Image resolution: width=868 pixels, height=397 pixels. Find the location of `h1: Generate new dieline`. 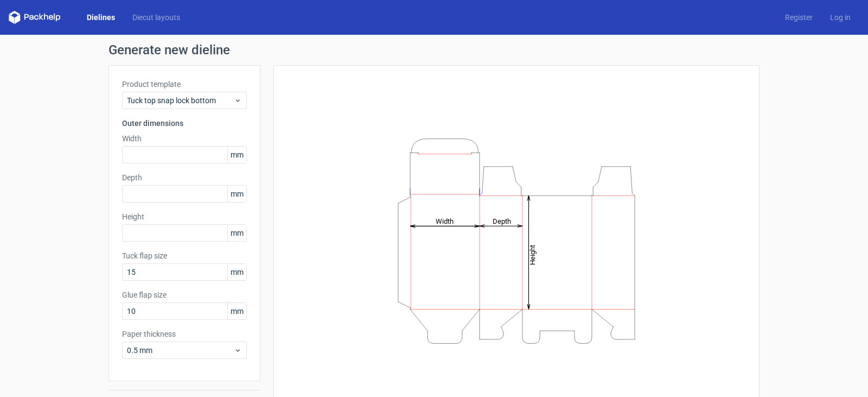

h1: Generate new dieline is located at coordinates (434, 50).